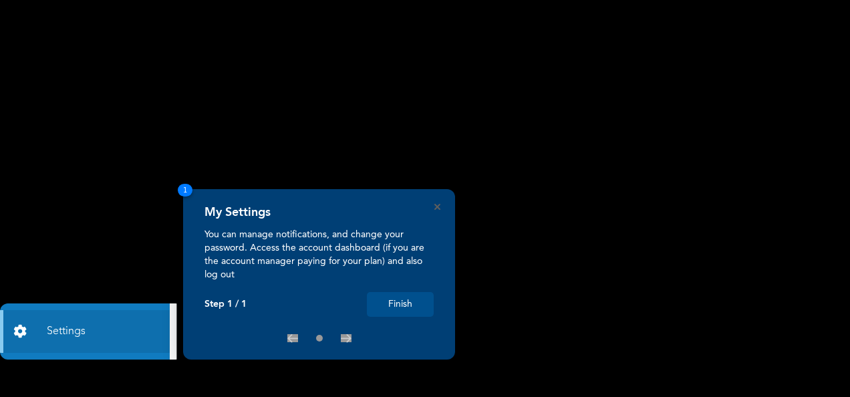  What do you see at coordinates (237, 213) in the screenshot?
I see `h4: My Settings` at bounding box center [237, 213].